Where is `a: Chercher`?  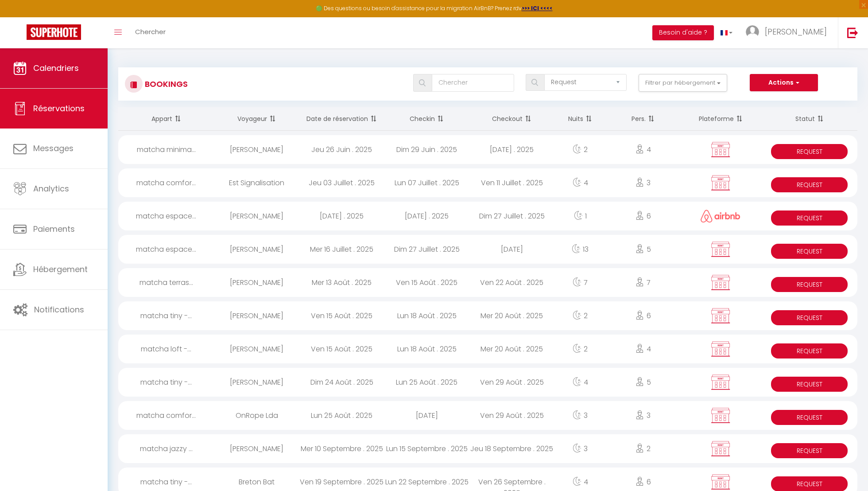
a: Chercher is located at coordinates (150, 33).